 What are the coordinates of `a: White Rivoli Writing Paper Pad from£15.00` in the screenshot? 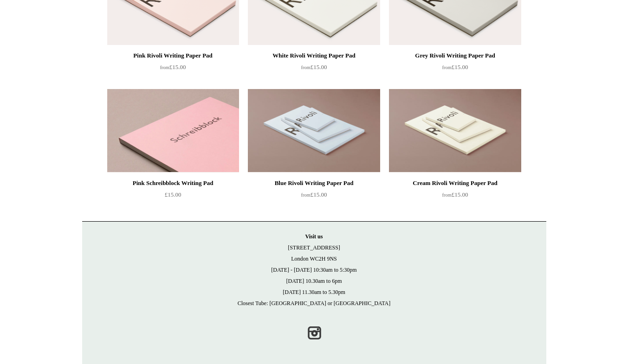 It's located at (314, 69).